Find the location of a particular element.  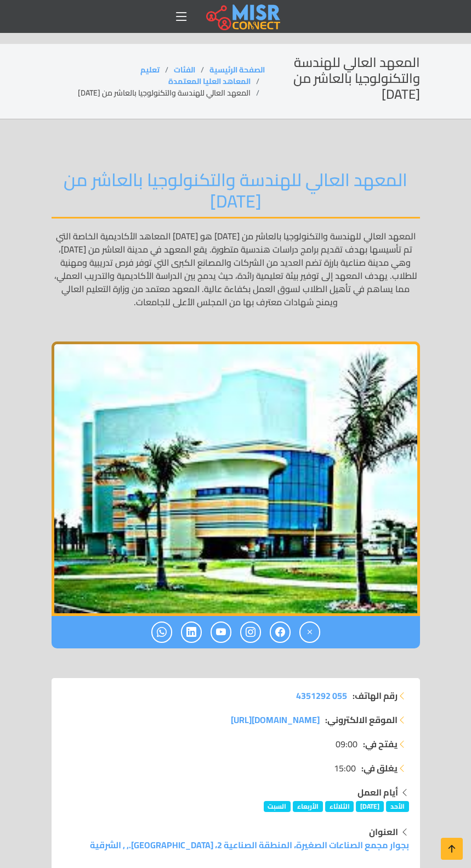

span: 09:00 is located at coordinates (347, 744).